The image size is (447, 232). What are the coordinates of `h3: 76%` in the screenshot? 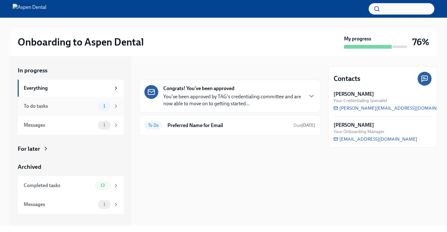 It's located at (421, 42).